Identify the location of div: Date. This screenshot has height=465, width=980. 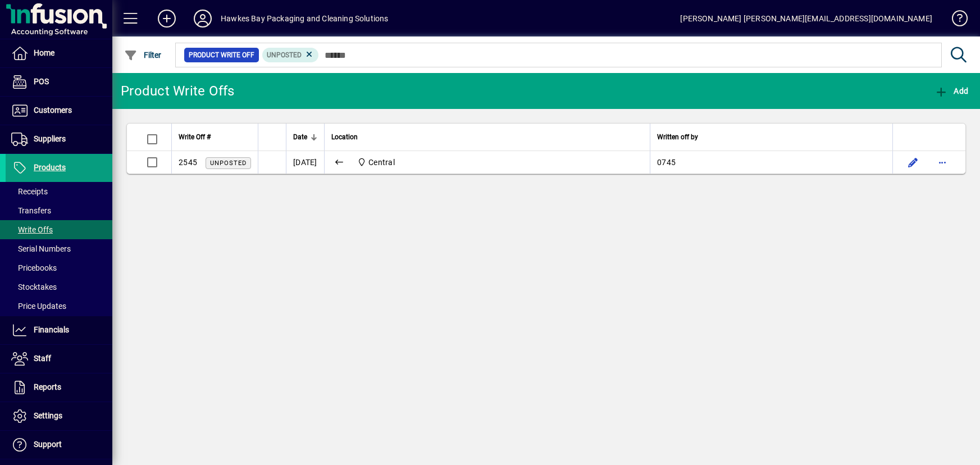
(305, 137).